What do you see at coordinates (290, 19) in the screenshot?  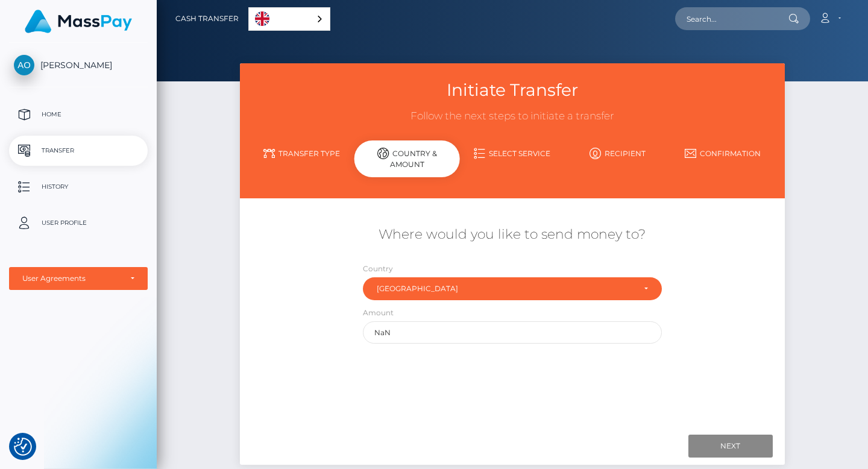 I see `div: Language` at bounding box center [290, 19].